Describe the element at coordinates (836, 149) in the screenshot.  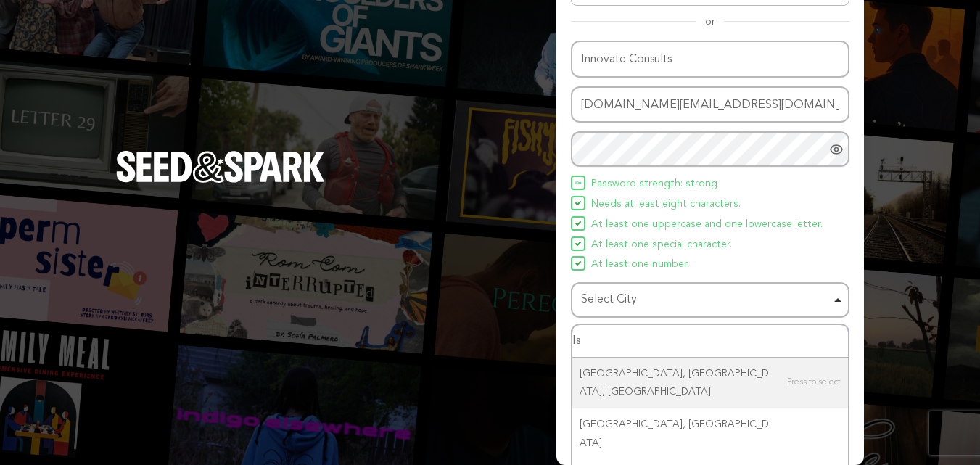
I see `a: Show password as plain text. Warning: this will display your password on the screen.` at that location.